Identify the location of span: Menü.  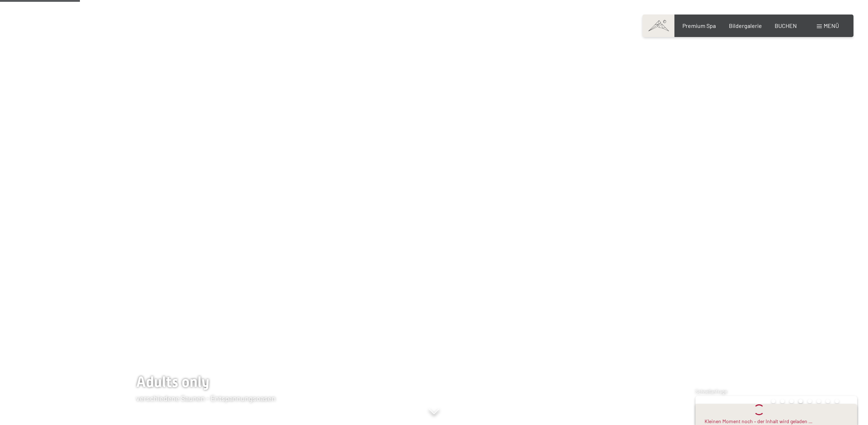
(832, 25).